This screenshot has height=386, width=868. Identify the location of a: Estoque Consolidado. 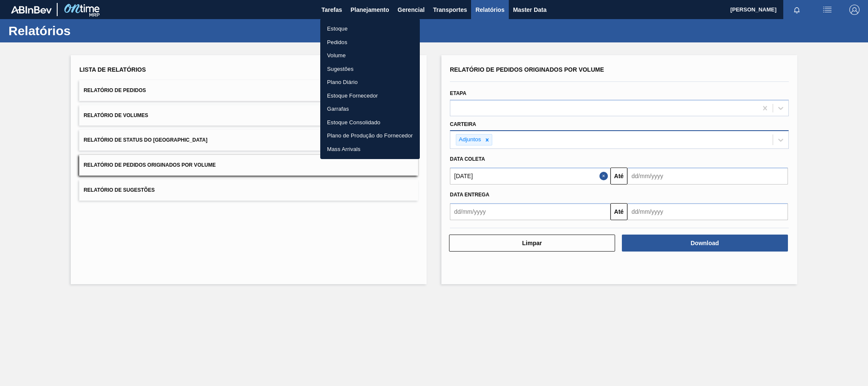
(370, 122).